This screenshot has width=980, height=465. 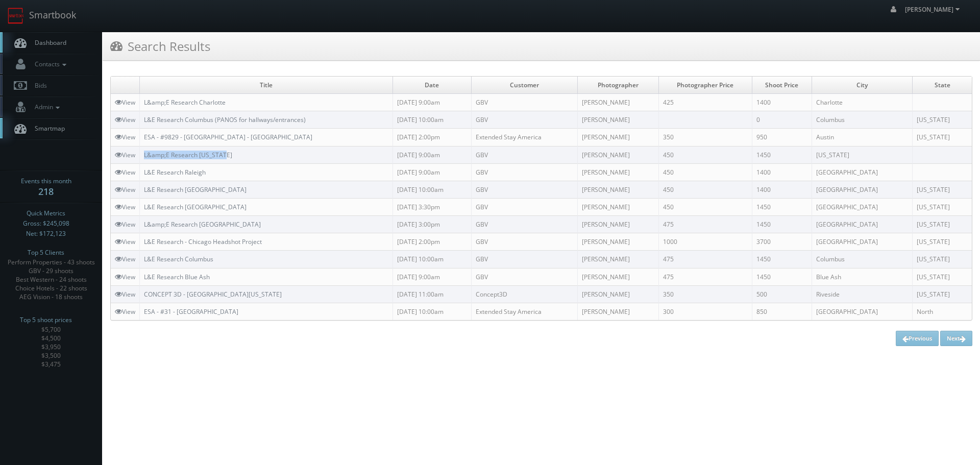 What do you see at coordinates (942, 85) in the screenshot?
I see `td: State` at bounding box center [942, 85].